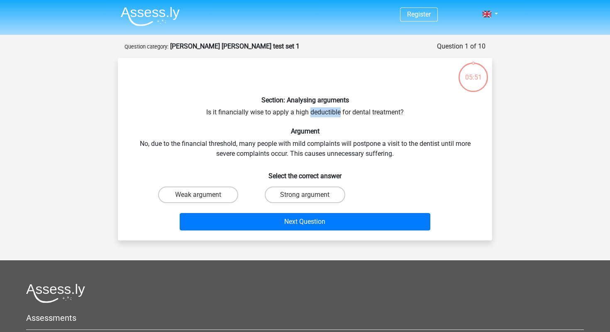  Describe the element at coordinates (304, 195) in the screenshot. I see `label: Strong argument` at that location.